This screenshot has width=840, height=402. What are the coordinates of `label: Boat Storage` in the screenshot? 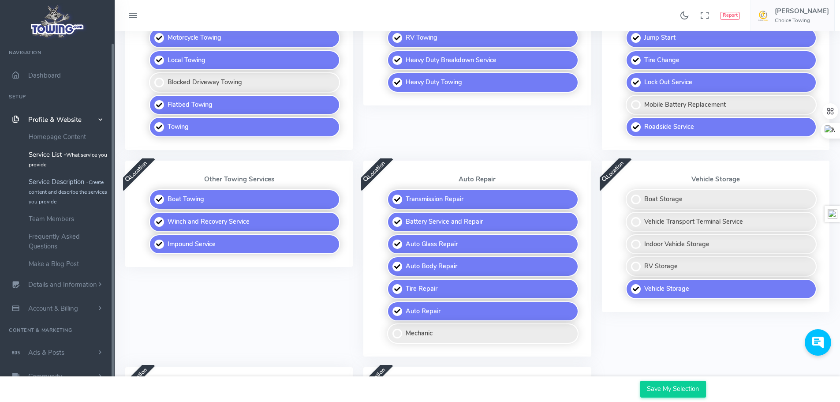 It's located at (721, 199).